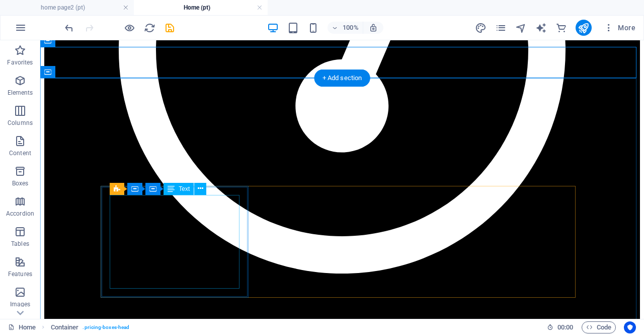 This screenshot has height=335, width=644. I want to click on button: navigator, so click(521, 28).